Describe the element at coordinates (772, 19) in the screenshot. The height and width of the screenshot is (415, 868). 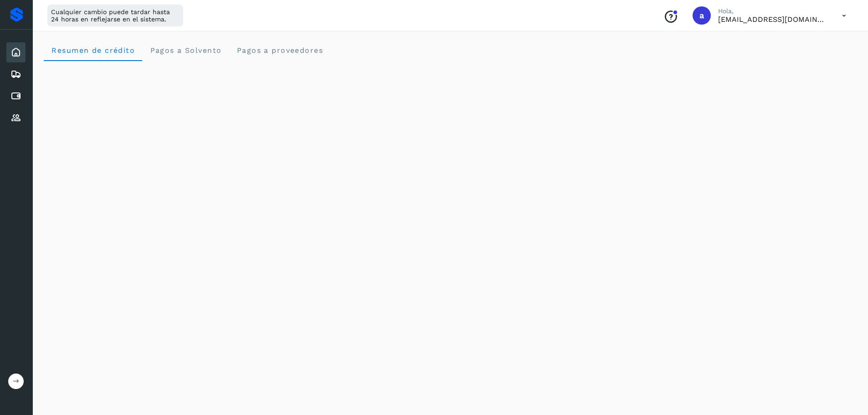
I see `p: administracion@aplogistica.com` at that location.